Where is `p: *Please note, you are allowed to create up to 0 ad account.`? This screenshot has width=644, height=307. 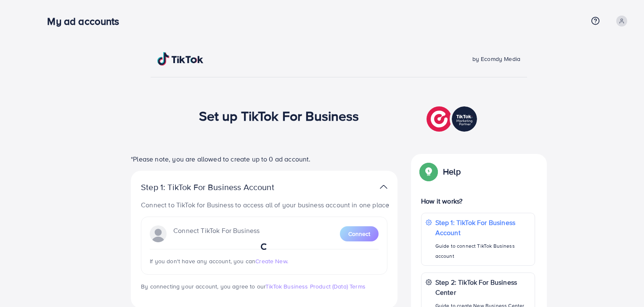
p: *Please note, you are allowed to create up to 0 ad account. is located at coordinates (264, 159).